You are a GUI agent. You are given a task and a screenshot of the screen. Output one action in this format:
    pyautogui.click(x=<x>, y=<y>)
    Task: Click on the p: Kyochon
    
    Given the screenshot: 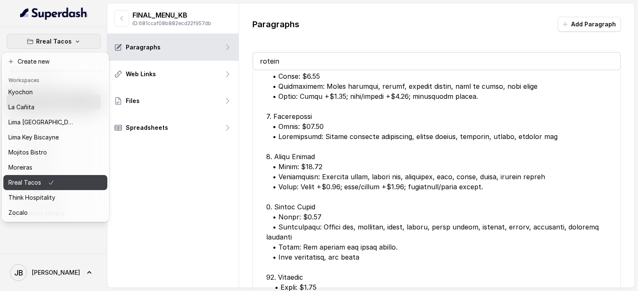 What is the action you would take?
    pyautogui.click(x=21, y=92)
    